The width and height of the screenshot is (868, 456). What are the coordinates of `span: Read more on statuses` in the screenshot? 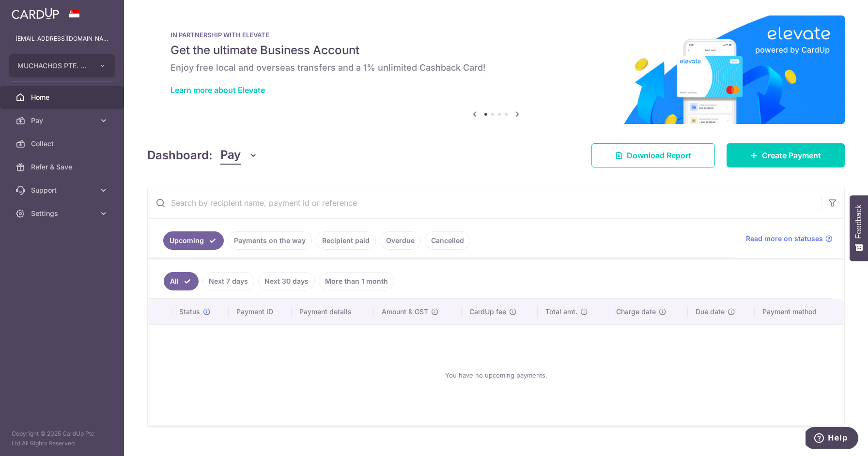 It's located at (784, 238).